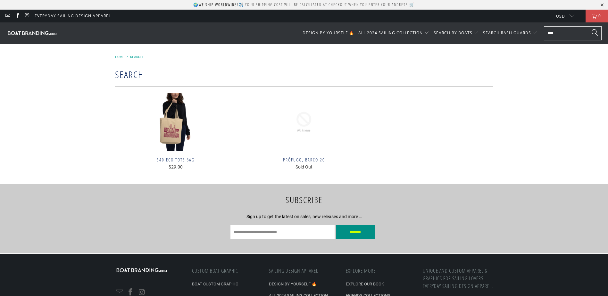 This screenshot has width=608, height=296. Describe the element at coordinates (27, 16) in the screenshot. I see `a: Boatbranding on Instagram` at that location.